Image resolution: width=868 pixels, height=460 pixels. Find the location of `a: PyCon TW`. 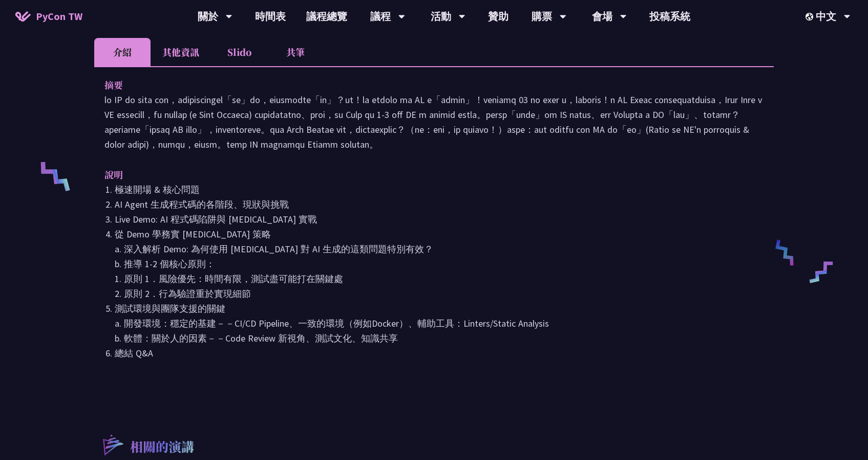

a: PyCon TW is located at coordinates (49, 16).